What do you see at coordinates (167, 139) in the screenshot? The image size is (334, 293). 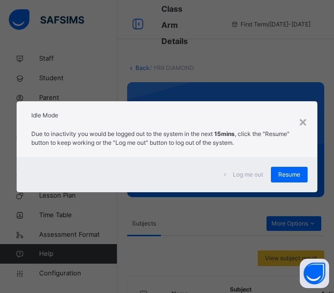 I see `p: Due to inactivity you would be logged out to the system in the next , click the "Resume" button t...` at bounding box center [167, 139].